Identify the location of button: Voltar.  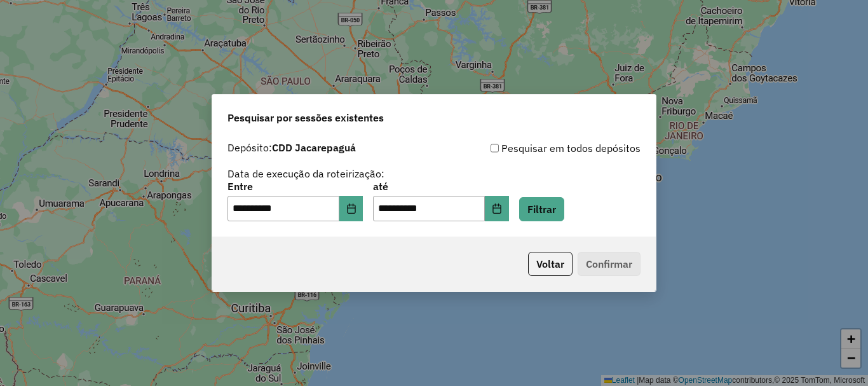
(551, 264).